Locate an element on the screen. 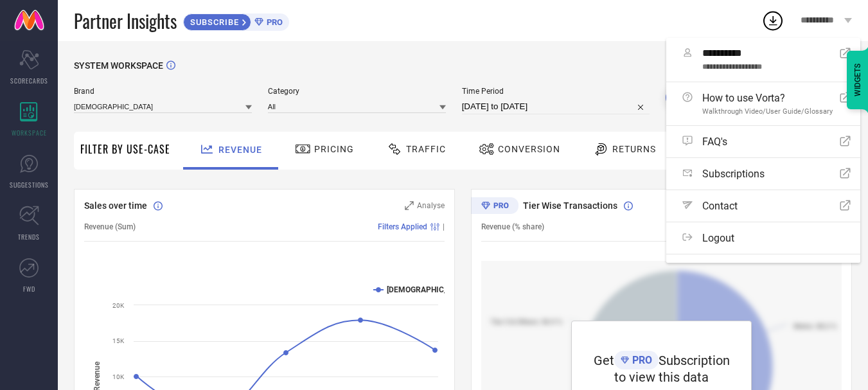 The height and width of the screenshot is (390, 868). span: Time Period is located at coordinates (556, 91).